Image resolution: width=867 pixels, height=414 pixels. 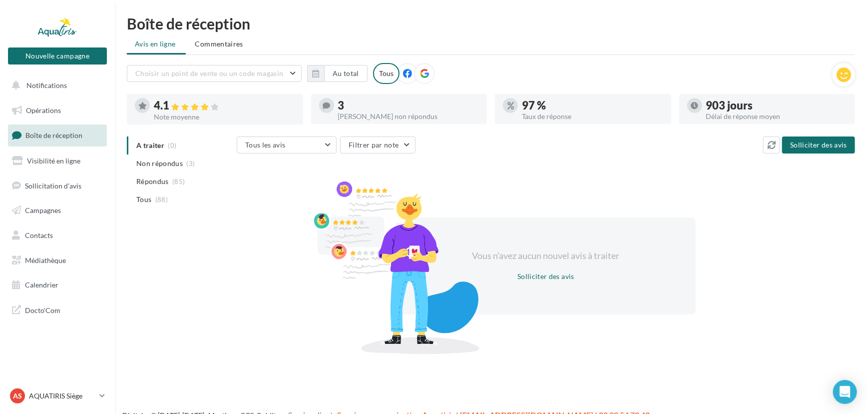 I want to click on p: AQUATIRIS Siège, so click(x=62, y=396).